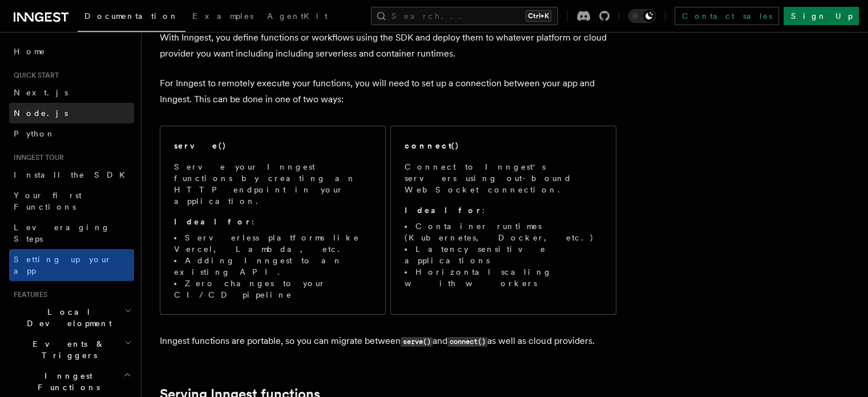 Image resolution: width=868 pixels, height=397 pixels. What do you see at coordinates (72, 175) in the screenshot?
I see `span: Install the SDK` at bounding box center [72, 175].